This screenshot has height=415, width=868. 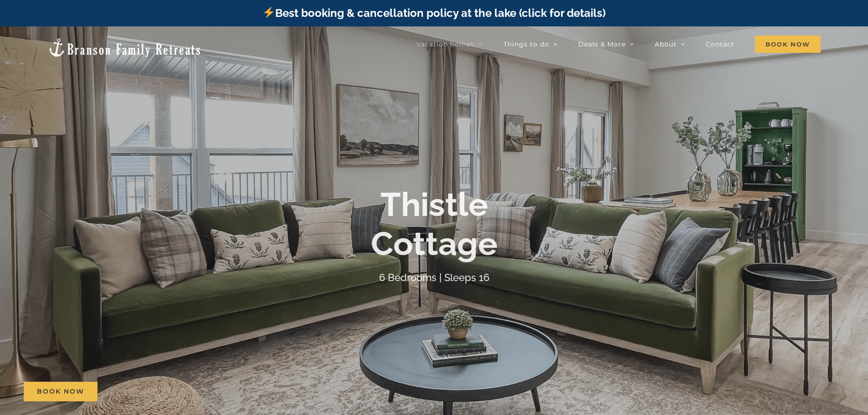 What do you see at coordinates (606, 44) in the screenshot?
I see `a: Deals & More` at bounding box center [606, 44].